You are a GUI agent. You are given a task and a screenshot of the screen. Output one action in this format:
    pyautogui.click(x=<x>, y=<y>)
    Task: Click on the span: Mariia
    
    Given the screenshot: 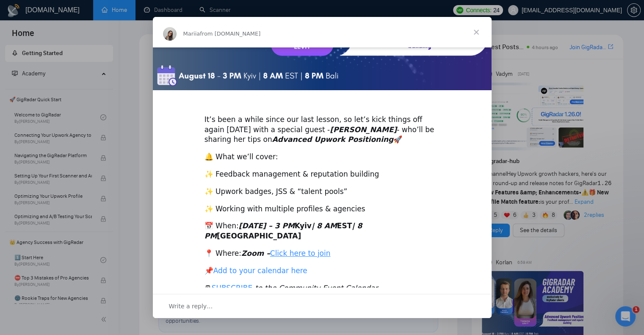 What is the action you would take?
    pyautogui.click(x=192, y=34)
    